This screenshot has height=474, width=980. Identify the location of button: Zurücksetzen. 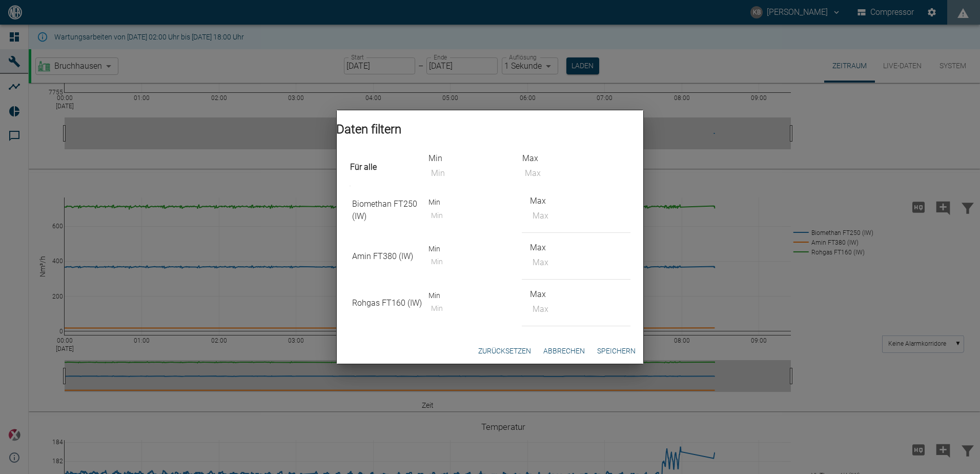
(505, 350).